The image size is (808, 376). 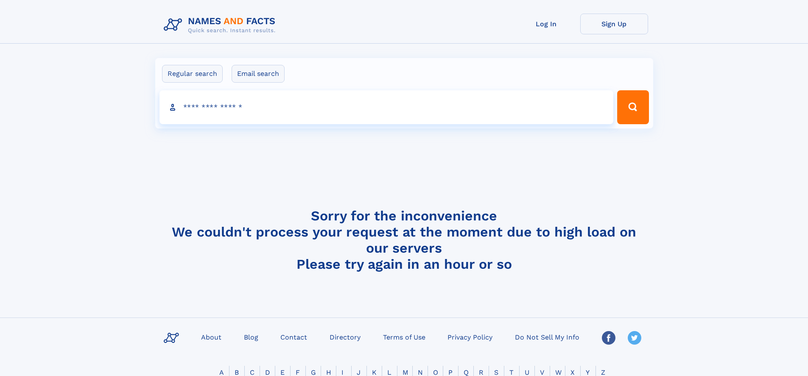 I want to click on input: search input, so click(x=386, y=107).